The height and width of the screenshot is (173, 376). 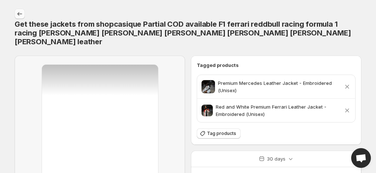 What do you see at coordinates (278, 110) in the screenshot?
I see `p: Red and White Premium Ferrari Leather Jacket - Embroidered (Unisex)` at bounding box center [278, 110].